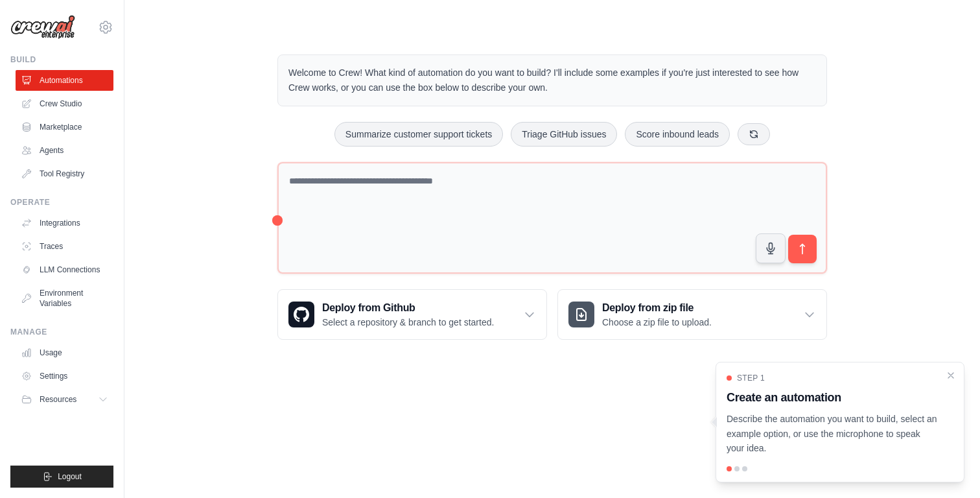 The height and width of the screenshot is (498, 980). I want to click on span: Resources, so click(58, 399).